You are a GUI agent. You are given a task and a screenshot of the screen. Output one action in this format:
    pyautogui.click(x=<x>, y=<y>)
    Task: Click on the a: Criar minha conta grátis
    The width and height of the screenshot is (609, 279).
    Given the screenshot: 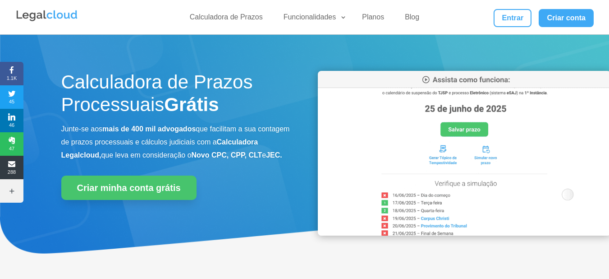 What is the action you would take?
    pyautogui.click(x=129, y=188)
    